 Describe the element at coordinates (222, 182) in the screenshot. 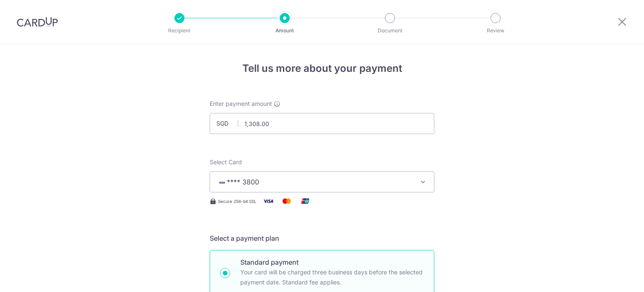

I see `img: VISA` at that location.